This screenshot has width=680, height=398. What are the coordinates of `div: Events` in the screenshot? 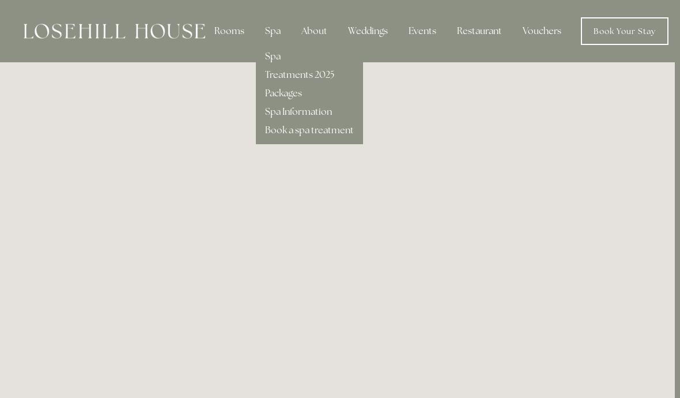 It's located at (423, 31).